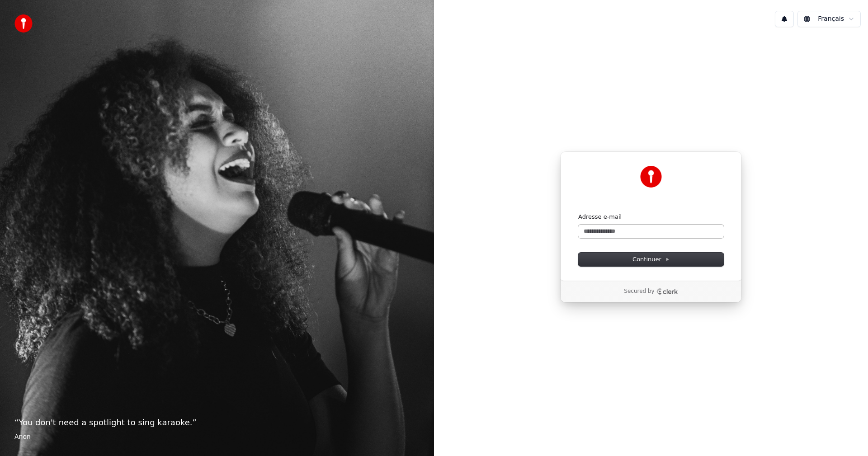 The height and width of the screenshot is (456, 868). What do you see at coordinates (651, 177) in the screenshot?
I see `img: Youka` at bounding box center [651, 177].